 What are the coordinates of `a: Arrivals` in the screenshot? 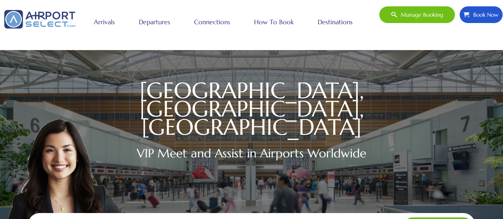 It's located at (104, 22).